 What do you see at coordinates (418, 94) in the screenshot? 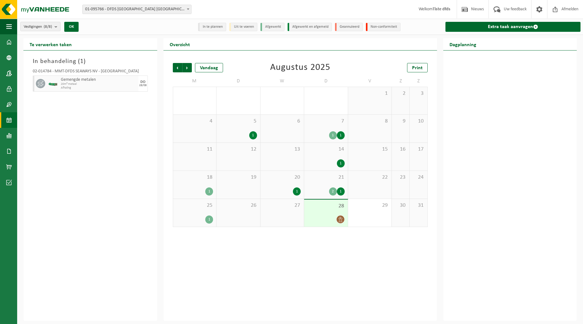
I see `span: 3` at bounding box center [418, 94].